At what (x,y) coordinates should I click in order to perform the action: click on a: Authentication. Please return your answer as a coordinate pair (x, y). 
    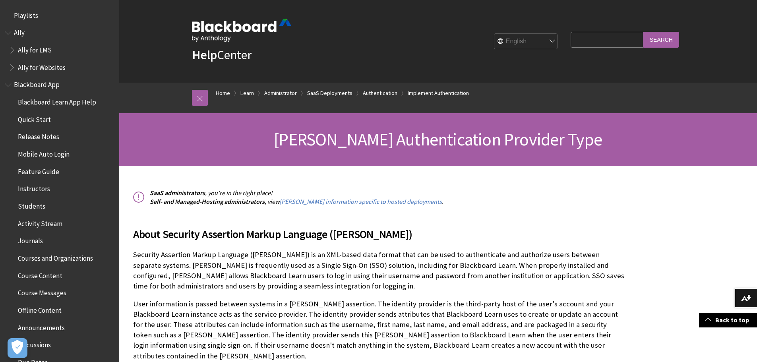
    Looking at the image, I should click on (380, 93).